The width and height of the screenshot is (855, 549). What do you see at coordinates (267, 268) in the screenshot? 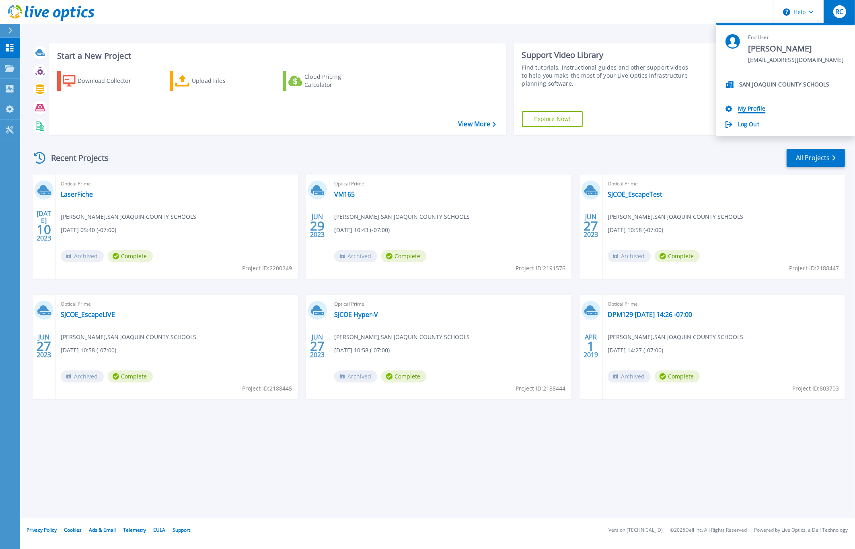
I see `span: Project ID: 2200249` at bounding box center [267, 268].